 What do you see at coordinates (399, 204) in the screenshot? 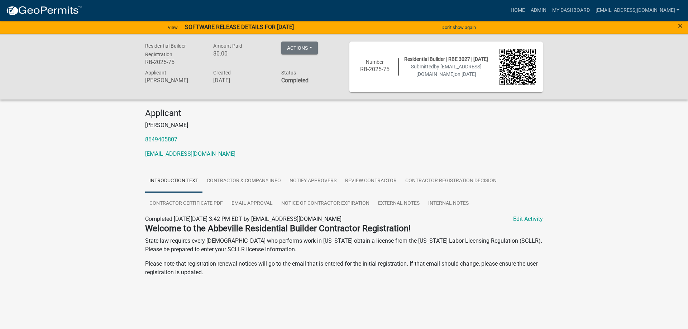
I see `a: External Notes` at bounding box center [399, 204].